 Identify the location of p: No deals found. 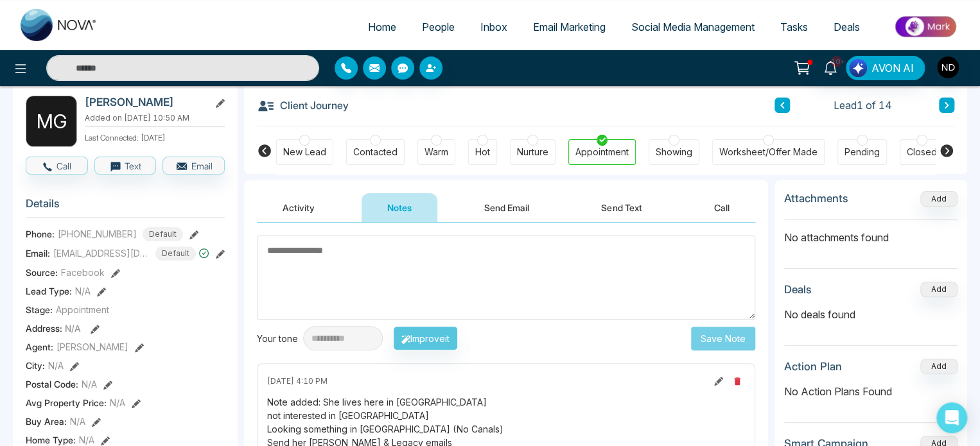
(871, 314).